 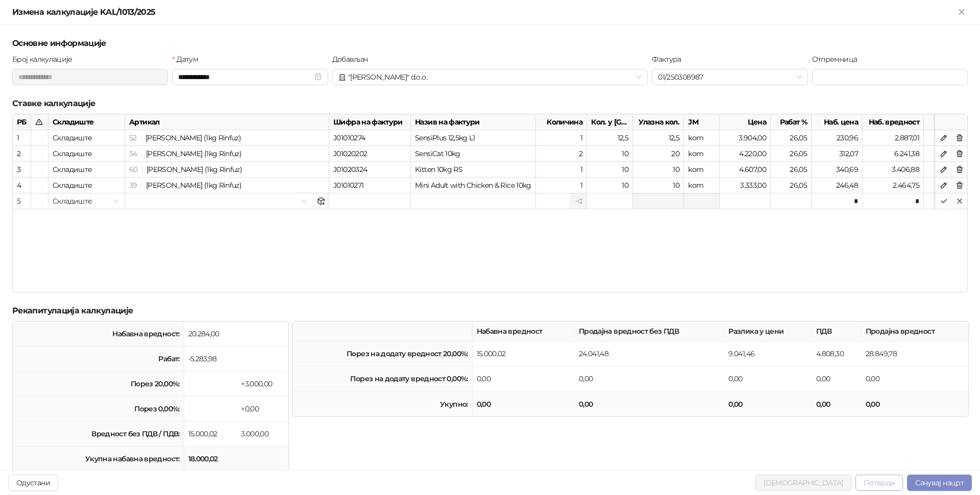 I want to click on div: Шифра на фактури, so click(x=370, y=122).